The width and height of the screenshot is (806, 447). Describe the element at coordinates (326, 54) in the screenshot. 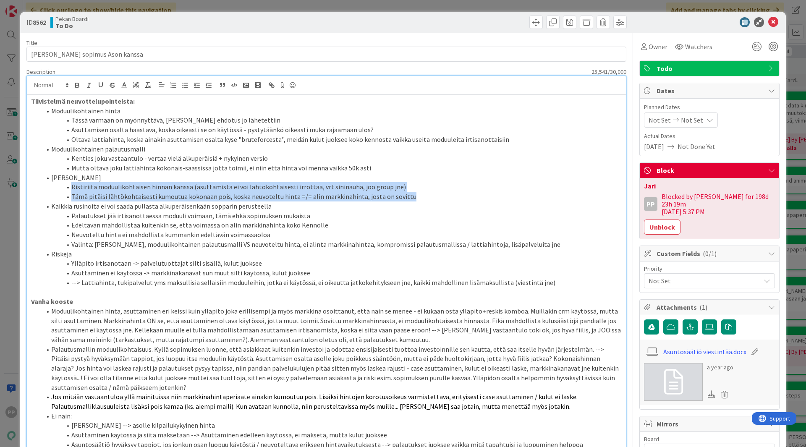

I see `input: type card name here...` at that location.